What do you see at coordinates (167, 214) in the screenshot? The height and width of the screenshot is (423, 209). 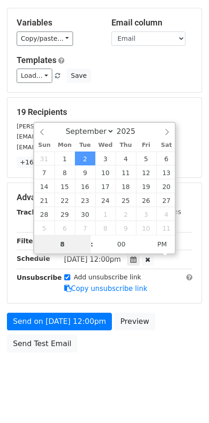 I see `span: October 4, 2025` at bounding box center [167, 214].